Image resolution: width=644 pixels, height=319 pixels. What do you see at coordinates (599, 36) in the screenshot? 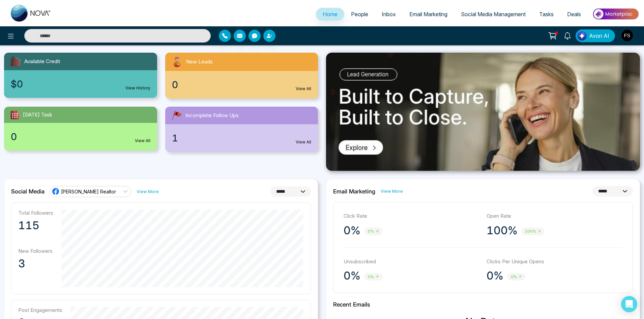
I see `span: Avon AI` at bounding box center [599, 36].